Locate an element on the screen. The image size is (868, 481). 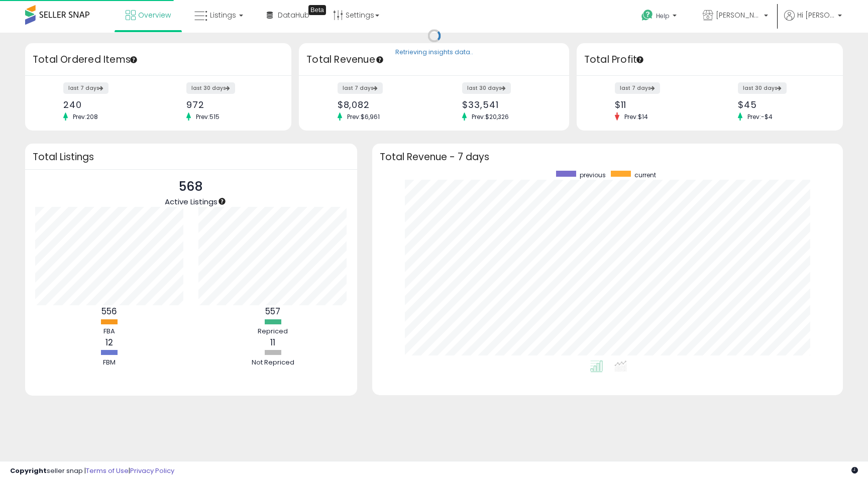
b: 556 is located at coordinates (109, 311).